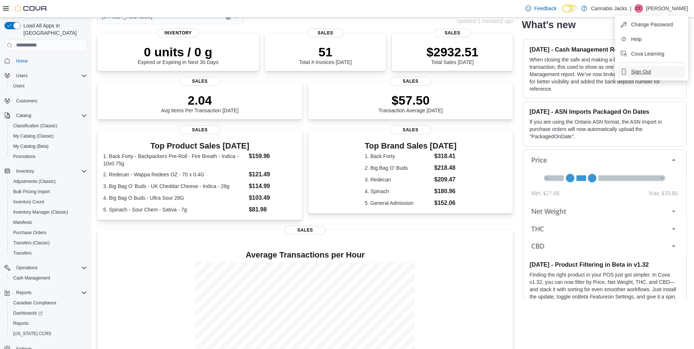 This screenshot has height=349, width=694. Describe the element at coordinates (175, 175) in the screenshot. I see `dt: 2. Redecan - Wappa Redees OZ - 70 x 0.4G` at that location.